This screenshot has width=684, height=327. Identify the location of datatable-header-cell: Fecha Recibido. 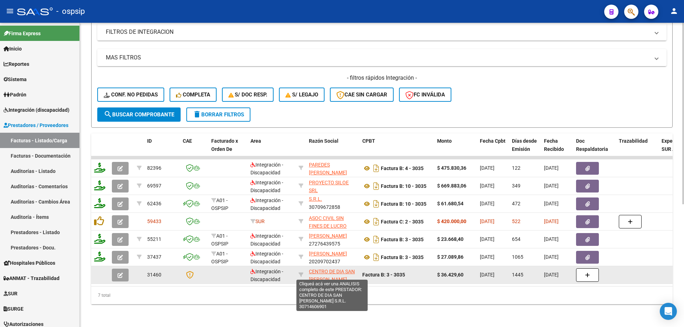
(557, 149).